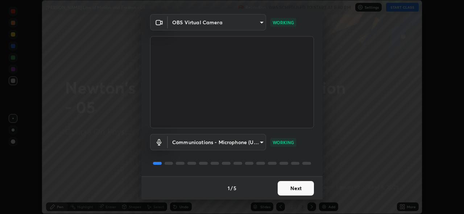 The image size is (464, 214). What do you see at coordinates (235, 188) in the screenshot?
I see `h4: 5` at bounding box center [235, 188].